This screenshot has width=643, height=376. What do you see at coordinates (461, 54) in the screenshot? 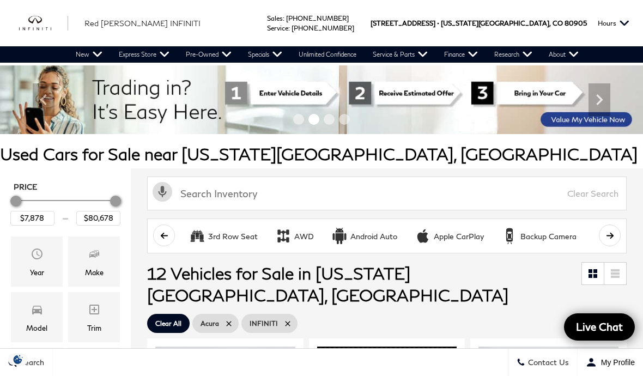
I see `a: Finance` at bounding box center [461, 54].